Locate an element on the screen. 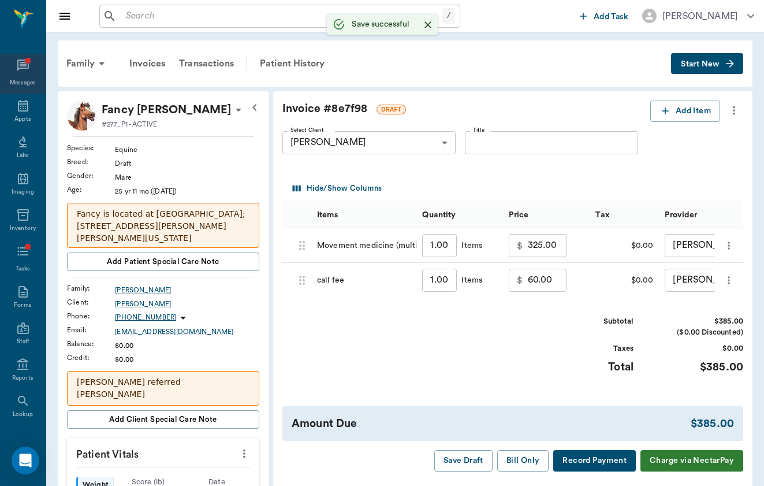 The height and width of the screenshot is (486, 764). span: Add client Special Care Note is located at coordinates (163, 419).